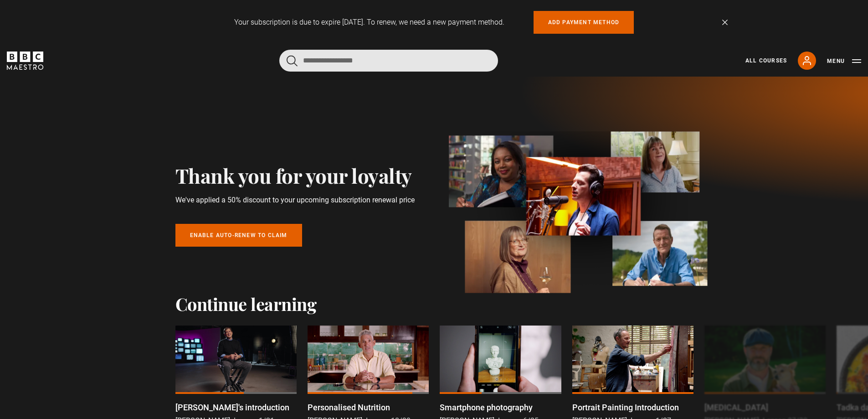  What do you see at coordinates (766, 61) in the screenshot?
I see `a: All Courses` at bounding box center [766, 61].